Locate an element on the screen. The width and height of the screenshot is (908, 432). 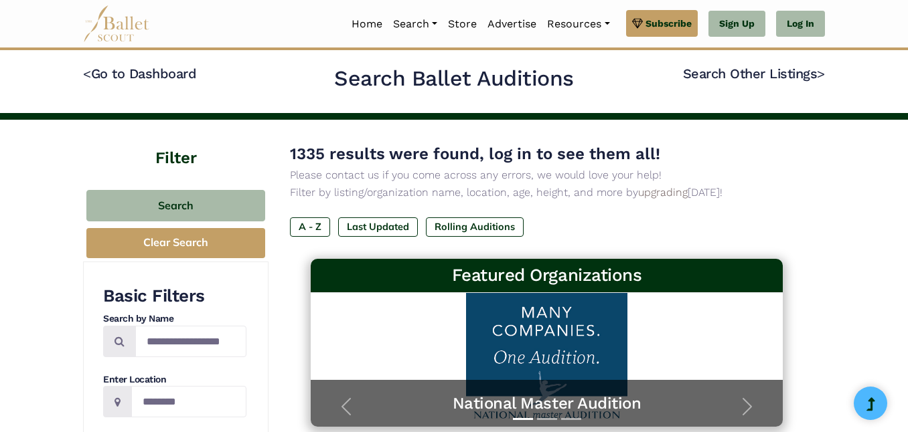
img: gem.svg is located at coordinates (637, 23).